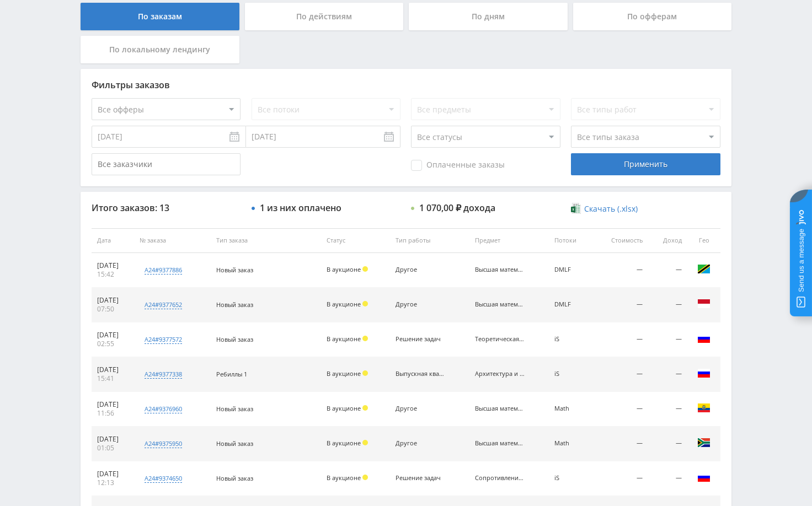  Describe the element at coordinates (704, 442) in the screenshot. I see `img: zaf.png` at that location.